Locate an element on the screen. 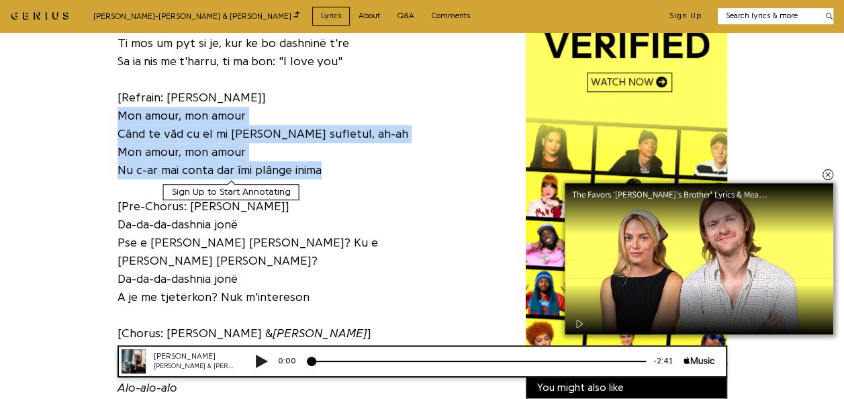 The image size is (844, 399). input: Search lyrics & more is located at coordinates (767, 15).